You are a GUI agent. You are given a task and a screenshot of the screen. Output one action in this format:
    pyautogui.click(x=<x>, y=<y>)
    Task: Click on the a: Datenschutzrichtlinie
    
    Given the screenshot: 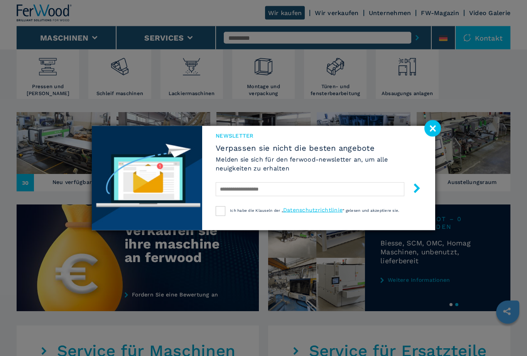 What is the action you would take?
    pyautogui.click(x=313, y=210)
    